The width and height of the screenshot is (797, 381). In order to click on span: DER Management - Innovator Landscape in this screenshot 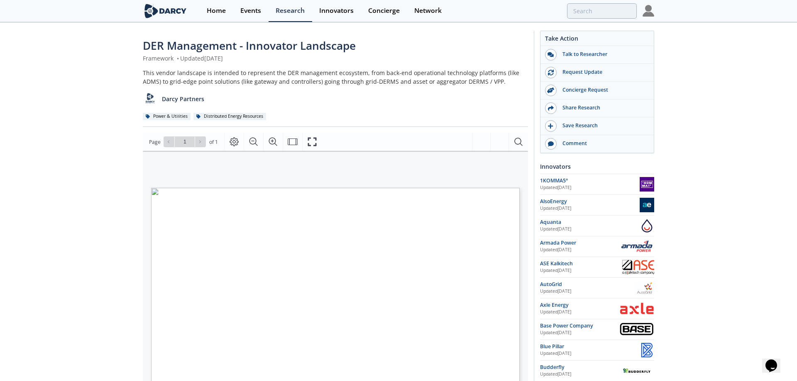, I will do `click(249, 46)`.